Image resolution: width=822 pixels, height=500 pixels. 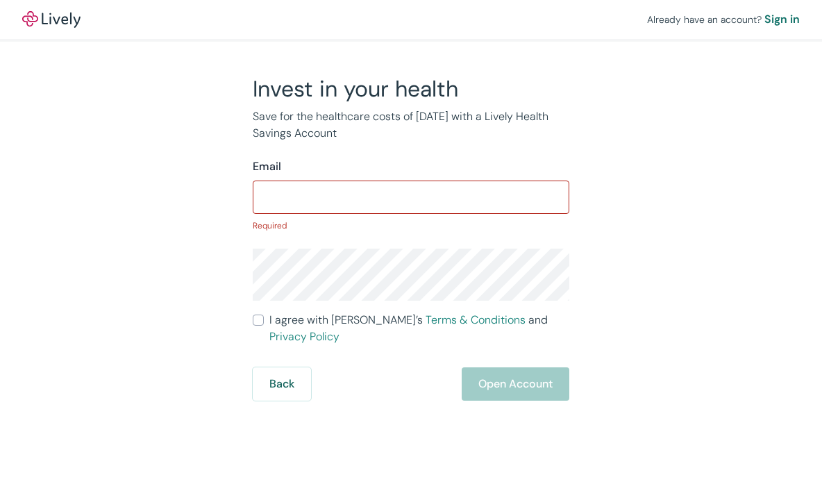 What do you see at coordinates (782, 19) in the screenshot?
I see `a: Sign in` at bounding box center [782, 19].